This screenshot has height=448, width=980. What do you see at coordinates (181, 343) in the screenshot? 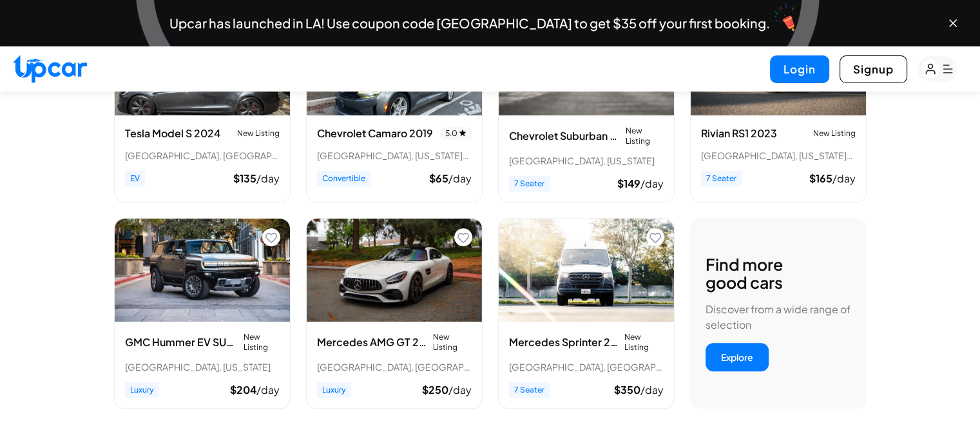
I see `h3: GMC Hummer EV SUV 2024` at bounding box center [181, 343].